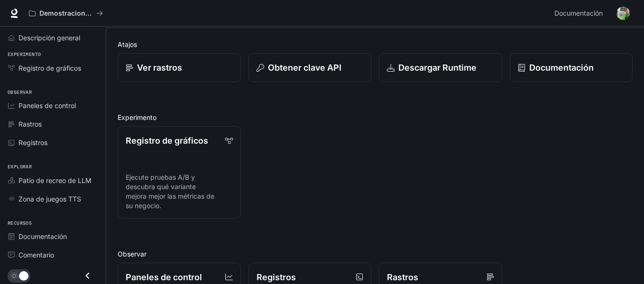  What do you see at coordinates (53, 254) in the screenshot?
I see `a: Comentario` at bounding box center [53, 254].